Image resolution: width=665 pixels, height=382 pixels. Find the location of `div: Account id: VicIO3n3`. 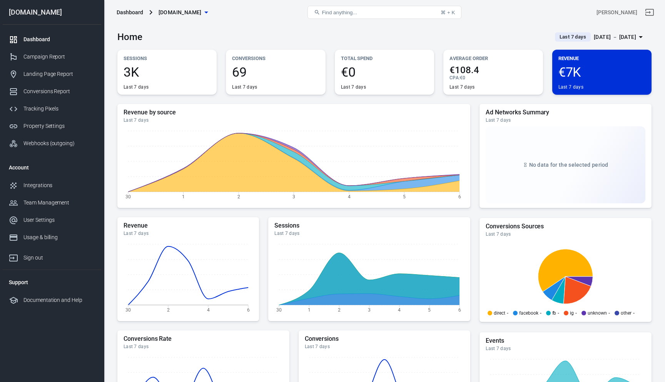

div: Account id: VicIO3n3 is located at coordinates (617, 12).